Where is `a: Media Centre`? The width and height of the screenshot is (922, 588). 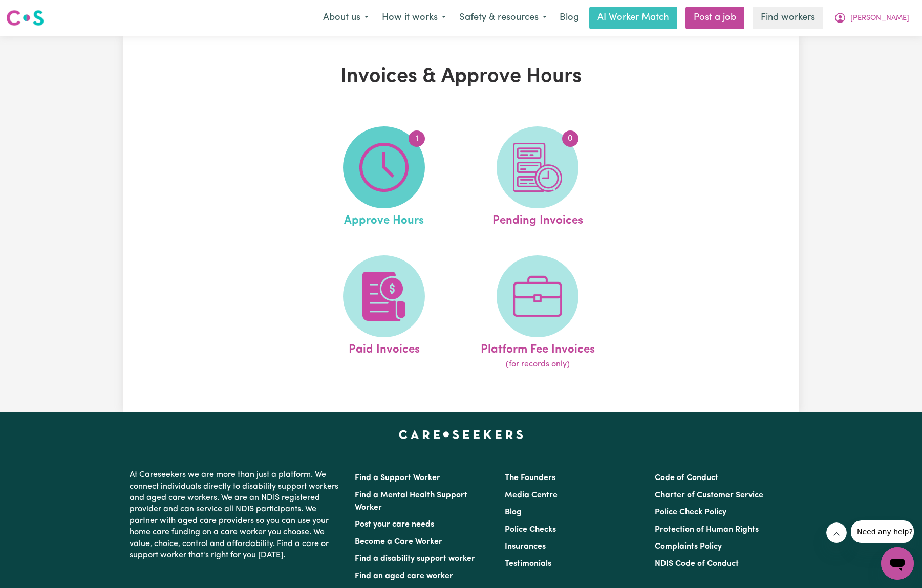
a: Media Centre is located at coordinates (531, 495).